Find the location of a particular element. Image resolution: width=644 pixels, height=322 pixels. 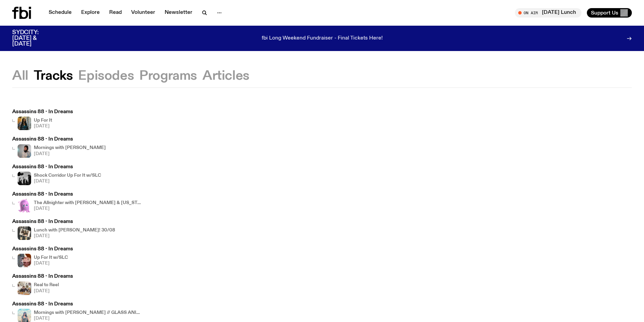

img: Kana Frazer is smiling at the camera with her head tilted slightly to her left. She wears big bla... is located at coordinates (24, 151).